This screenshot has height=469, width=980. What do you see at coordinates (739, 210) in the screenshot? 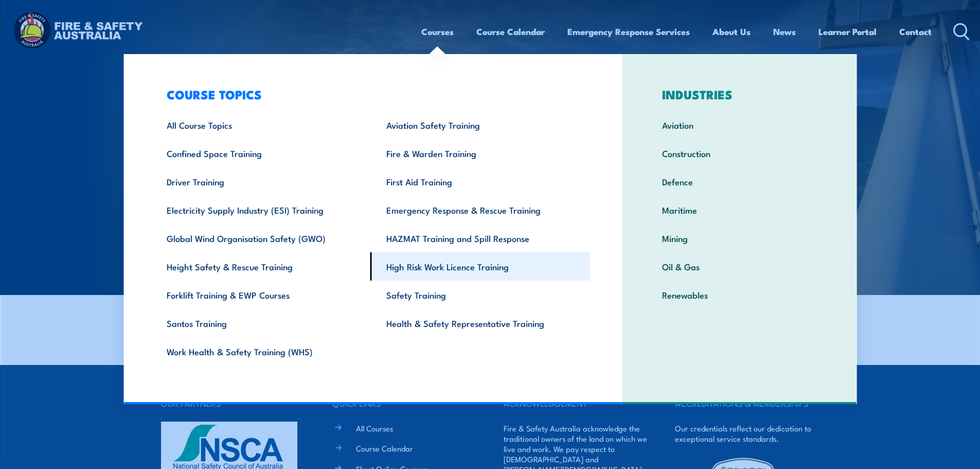
I see `a: Maritime` at bounding box center [739, 210].